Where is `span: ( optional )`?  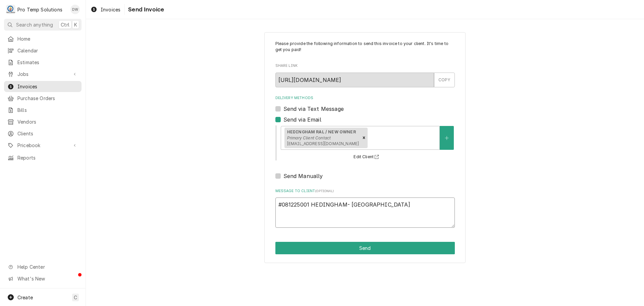
span: ( optional ) is located at coordinates (325, 190).